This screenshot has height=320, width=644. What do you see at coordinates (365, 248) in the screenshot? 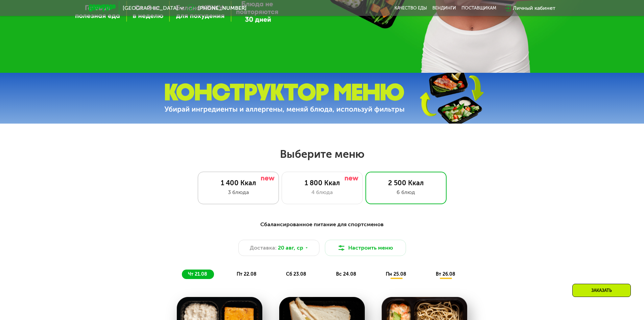
I see `button: Настроить меню` at bounding box center [365, 248].